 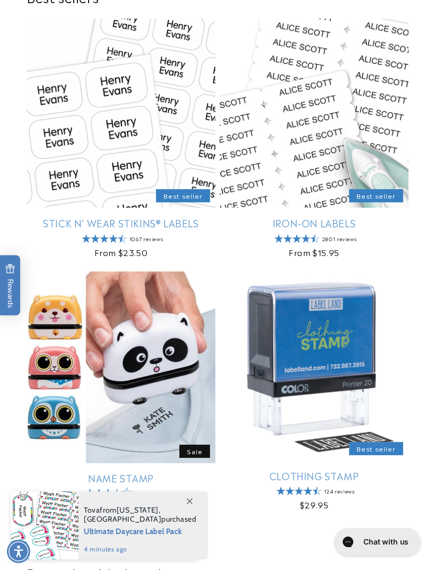 I want to click on span: Ultimate Daycare Label Pack, so click(x=140, y=530).